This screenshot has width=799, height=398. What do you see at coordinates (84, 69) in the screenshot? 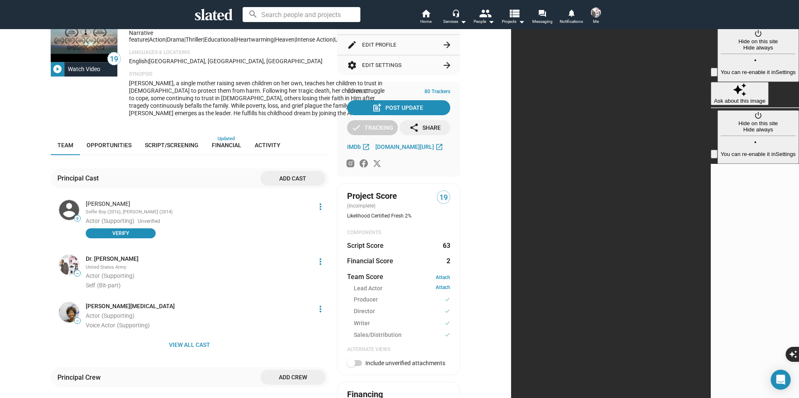
I see `div: Watch Video` at bounding box center [84, 69].